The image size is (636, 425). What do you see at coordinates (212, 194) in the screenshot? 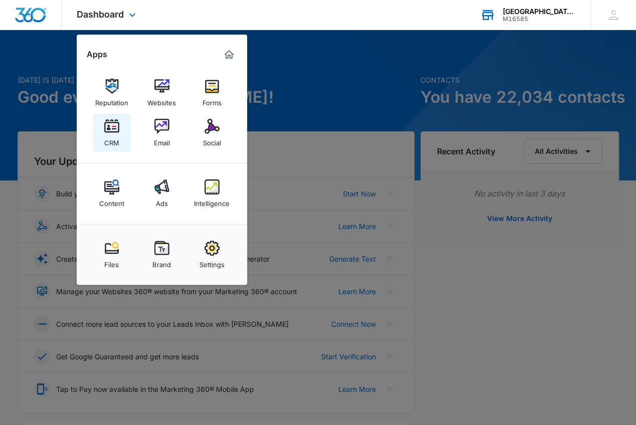
I see `a: Intelligence` at bounding box center [212, 194].